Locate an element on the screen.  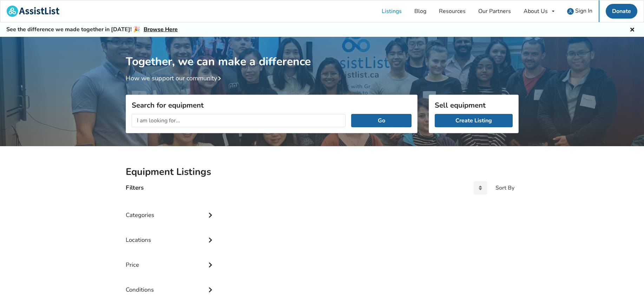
input: I am looking for... is located at coordinates (239, 121).